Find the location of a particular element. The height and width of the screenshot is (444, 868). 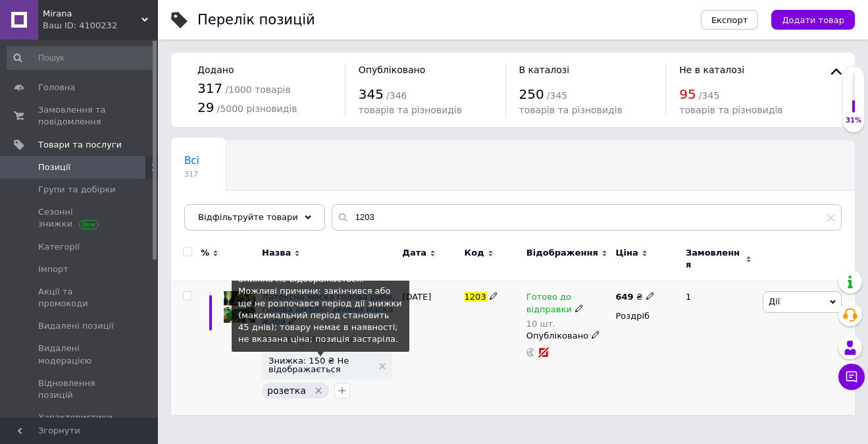

img: Латексная маска голова рыбы, голова амфибии, зеленая маска жабы is located at coordinates (239, 307).